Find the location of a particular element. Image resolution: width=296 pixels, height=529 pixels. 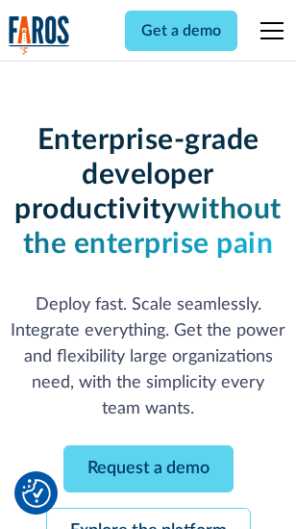

img: Revisit consent button is located at coordinates (37, 493).